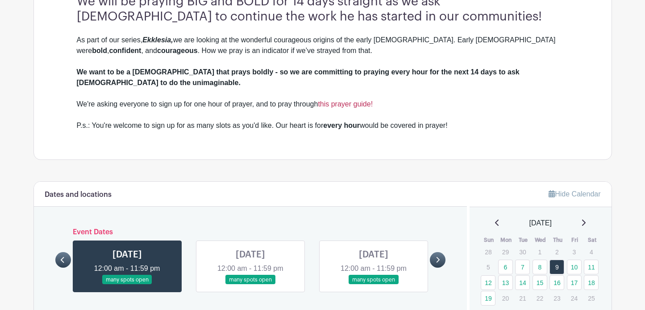 The width and height of the screenshot is (645, 310). I want to click on a: 18, so click(591, 283).